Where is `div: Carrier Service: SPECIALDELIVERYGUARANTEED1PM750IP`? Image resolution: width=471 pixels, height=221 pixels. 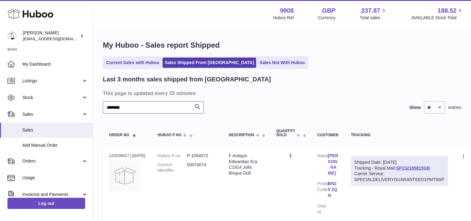
div: Carrier Service: SPECIALDELIVERYGUARANTEED1PM750IP is located at coordinates (399, 177).